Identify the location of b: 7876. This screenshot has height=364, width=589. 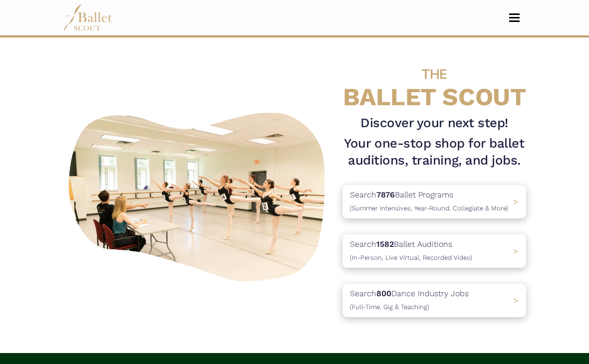
(385, 194).